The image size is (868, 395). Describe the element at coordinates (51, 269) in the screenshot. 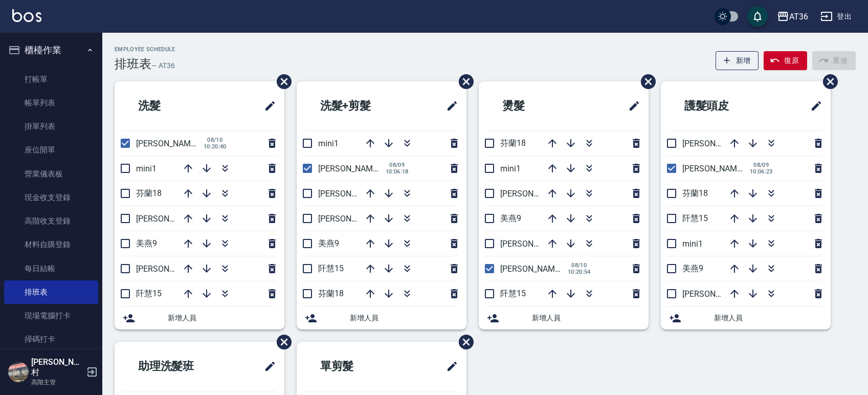

I see `a: 每日結帳` at that location.